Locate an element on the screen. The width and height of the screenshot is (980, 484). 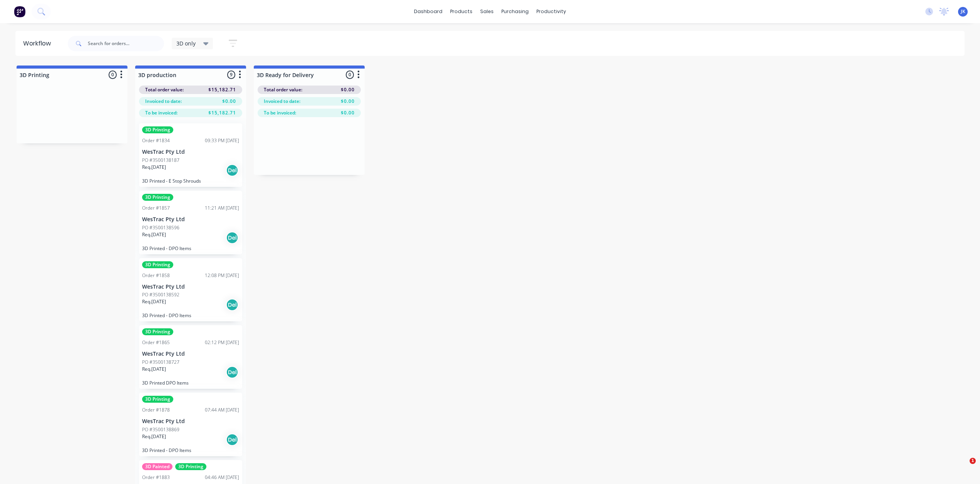
span: 1 is located at coordinates (973, 461).